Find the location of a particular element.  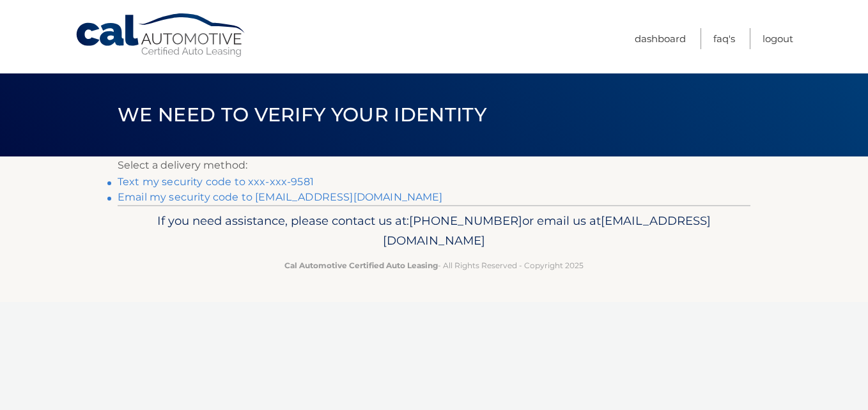

p: If you need assistance, please contact us at: or email us at is located at coordinates (434, 232).